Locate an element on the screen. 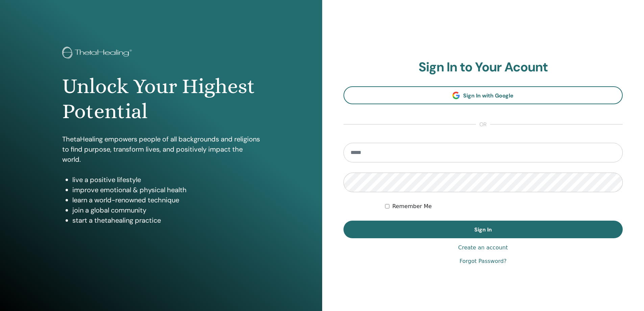 Image resolution: width=644 pixels, height=311 pixels. li: join a global community is located at coordinates (166, 210).